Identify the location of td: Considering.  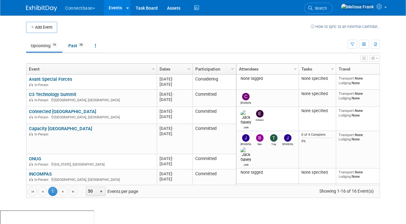
(214, 82).